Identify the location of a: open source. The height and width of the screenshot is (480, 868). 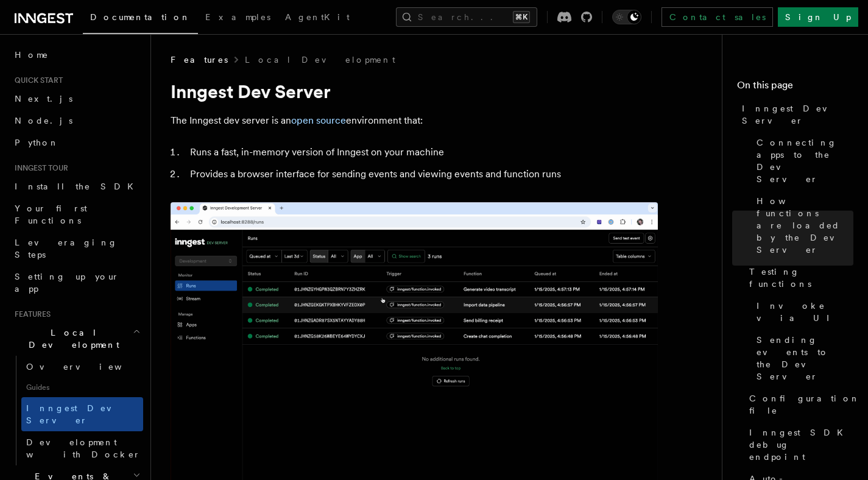
(319, 120).